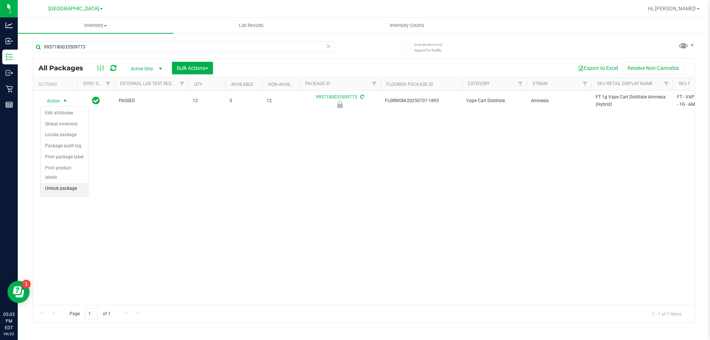 This screenshot has width=710, height=340. Describe the element at coordinates (406, 25) in the screenshot. I see `a: Inventory Counts` at that location.